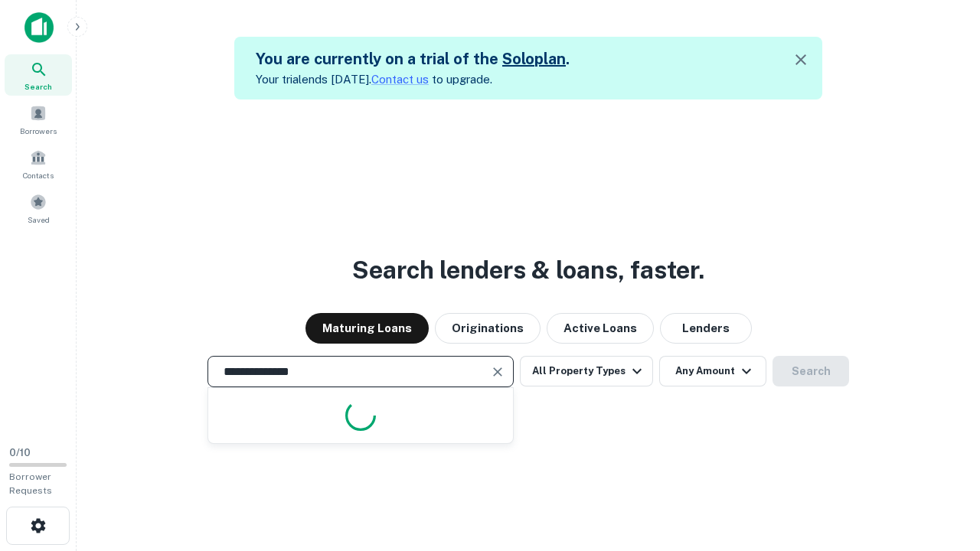 This screenshot has width=980, height=551. What do you see at coordinates (497, 372) in the screenshot?
I see `button: Clear` at bounding box center [497, 372].